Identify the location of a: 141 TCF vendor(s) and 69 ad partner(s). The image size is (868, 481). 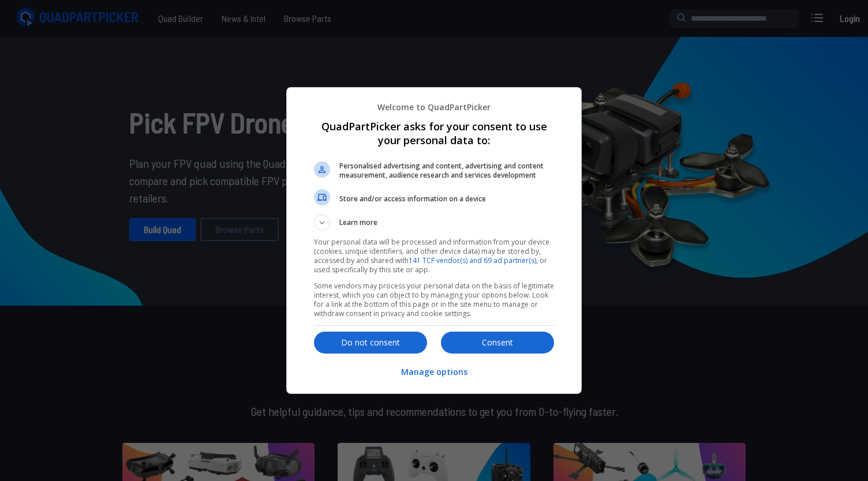
(472, 260).